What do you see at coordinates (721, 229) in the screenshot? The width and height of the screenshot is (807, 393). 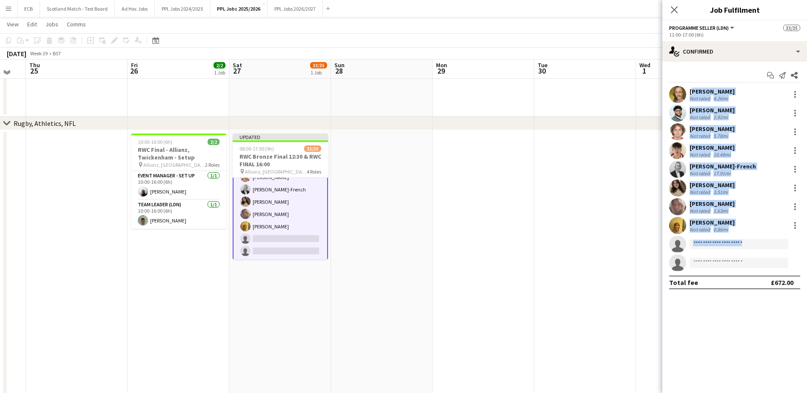 I see `div: 0.86mi` at bounding box center [721, 229].